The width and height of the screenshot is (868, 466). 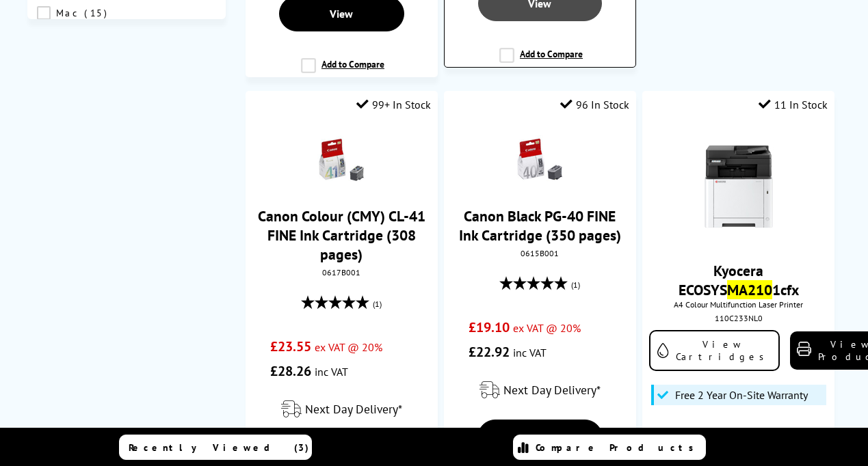 I want to click on a: Kyocera ECOSYSMA2101cfx, so click(x=739, y=280).